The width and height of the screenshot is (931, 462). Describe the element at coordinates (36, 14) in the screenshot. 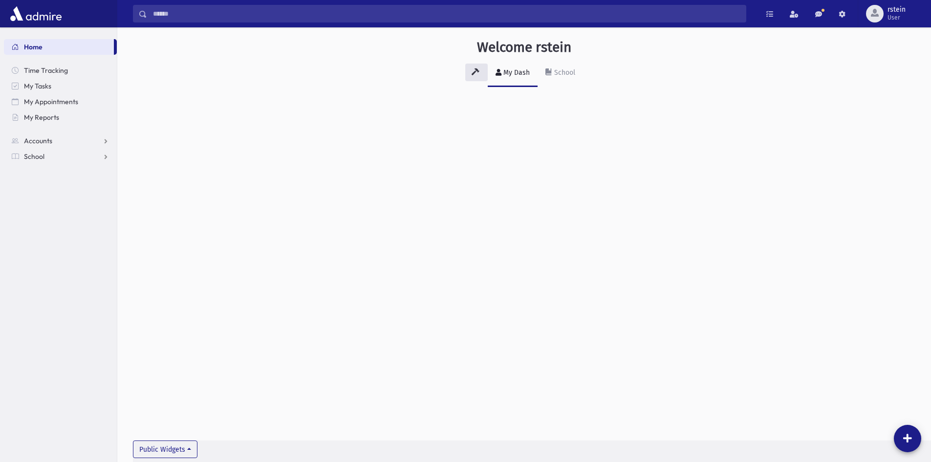

I see `img: AdmirePro` at that location.